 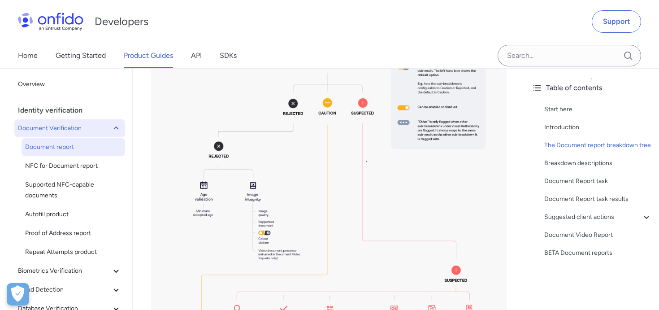 What do you see at coordinates (73, 166) in the screenshot?
I see `span: NFC for Document report` at bounding box center [73, 166].